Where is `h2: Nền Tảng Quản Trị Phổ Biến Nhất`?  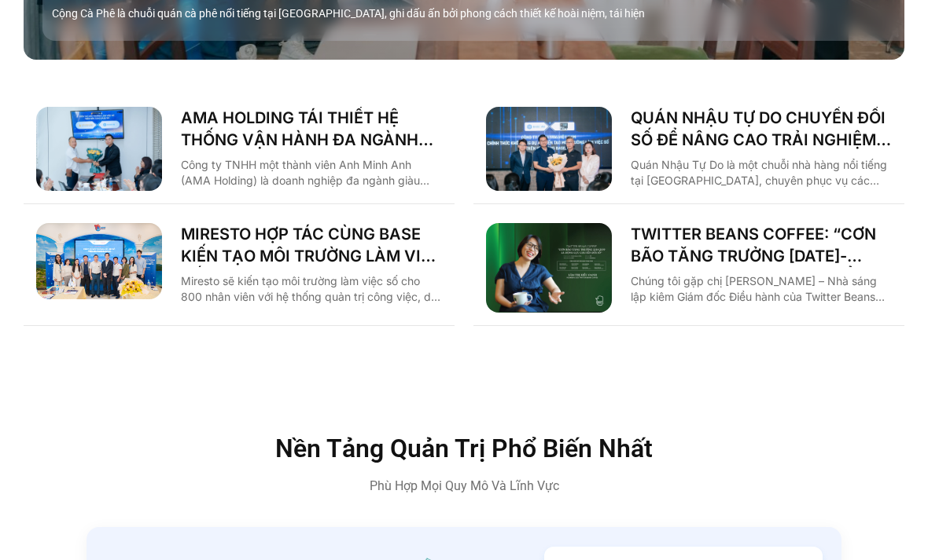 h2: Nền Tảng Quản Trị Phổ Biến Nhất is located at coordinates (464, 449).